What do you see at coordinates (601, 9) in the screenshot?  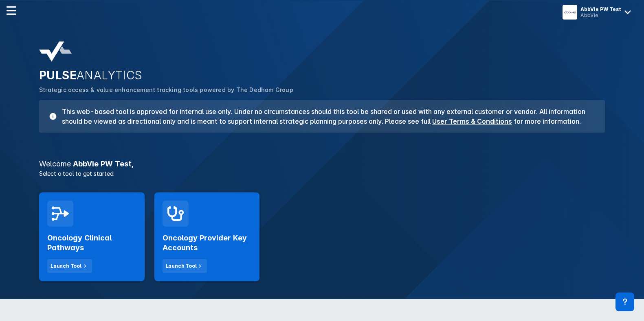 I see `div: AbbVie PW Test` at bounding box center [601, 9].